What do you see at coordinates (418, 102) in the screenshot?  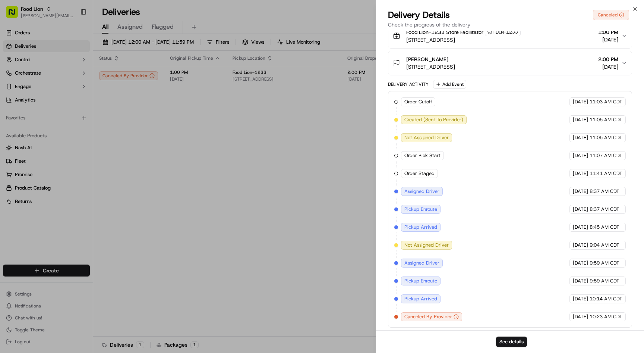 I see `span: Order Cutoff` at bounding box center [418, 102].